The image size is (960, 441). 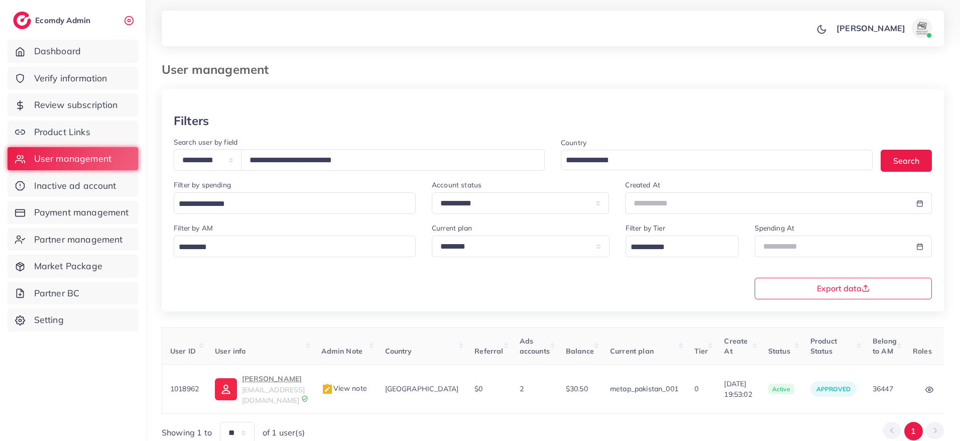 I want to click on span: 0, so click(x=696, y=388).